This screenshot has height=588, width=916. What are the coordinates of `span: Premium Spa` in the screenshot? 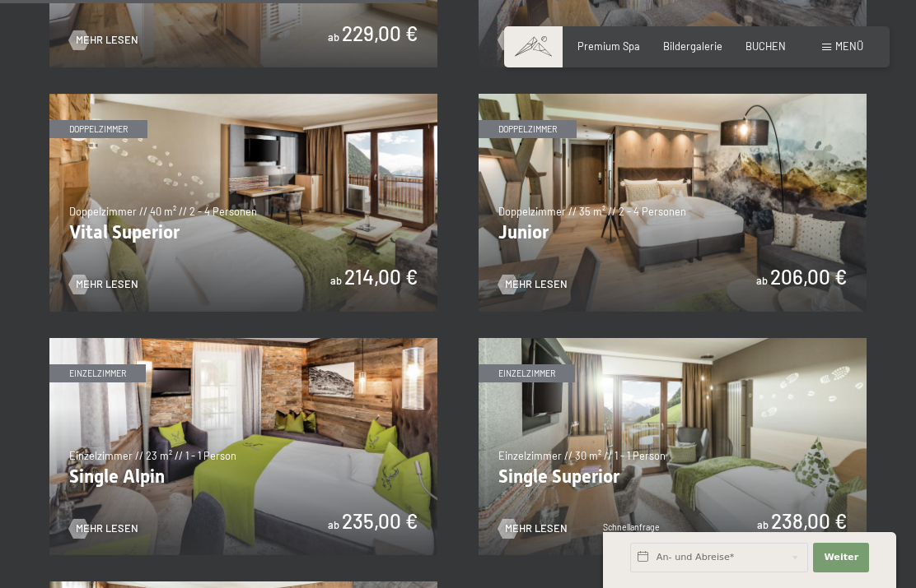 It's located at (609, 46).